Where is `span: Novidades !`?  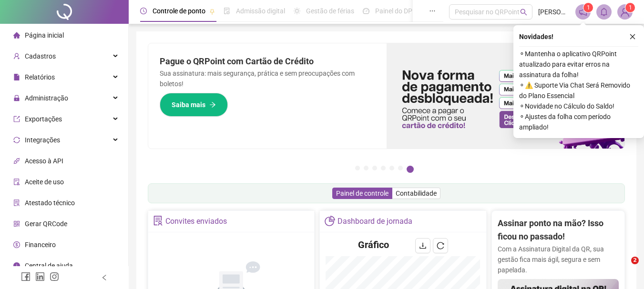 span: Novidades ! is located at coordinates (536, 37).